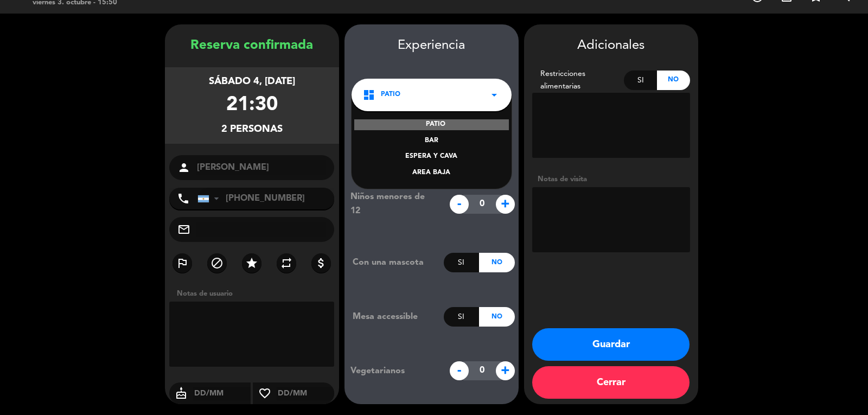  Describe the element at coordinates (431, 157) in the screenshot. I see `div: ESPERA Y CAVA` at that location.